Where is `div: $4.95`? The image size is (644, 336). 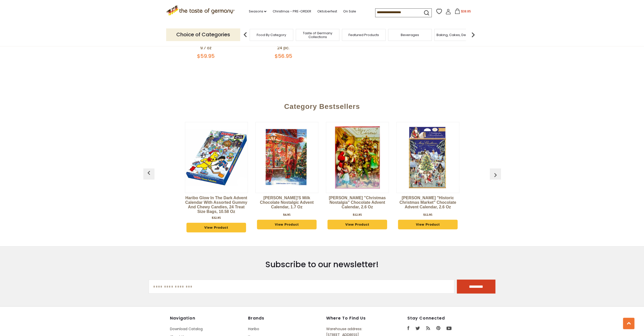
div: $4.95 is located at coordinates (287, 215).